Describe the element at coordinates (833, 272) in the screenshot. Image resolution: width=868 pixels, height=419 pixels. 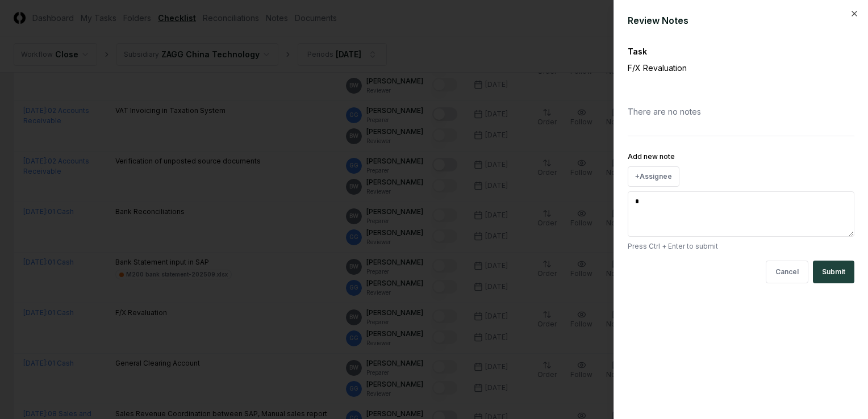
I see `button: Submit` at that location.